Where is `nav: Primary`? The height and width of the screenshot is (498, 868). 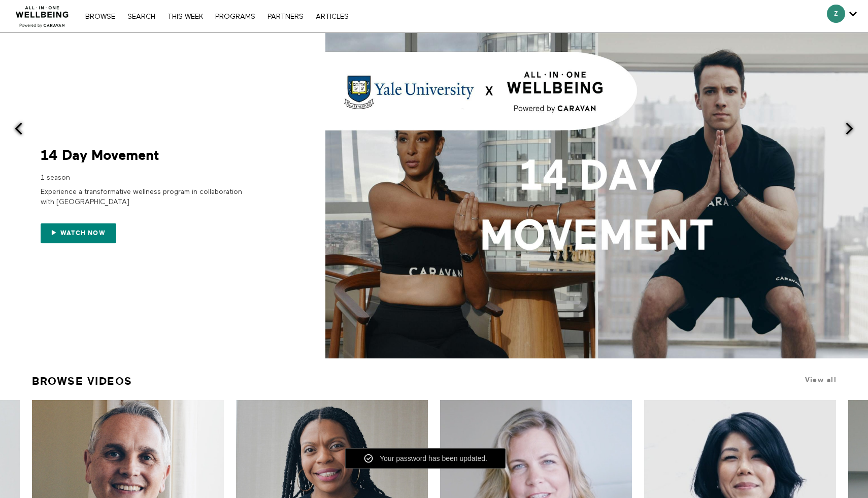 nav: Primary is located at coordinates (217, 16).